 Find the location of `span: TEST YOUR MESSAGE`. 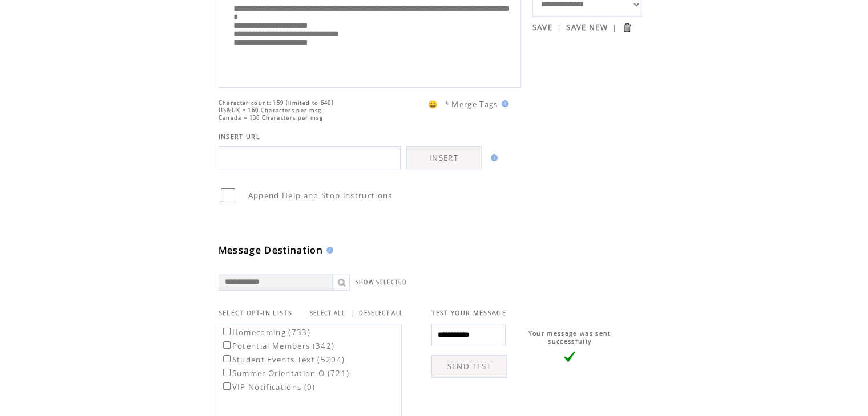

span: TEST YOUR MESSAGE is located at coordinates (469, 313).